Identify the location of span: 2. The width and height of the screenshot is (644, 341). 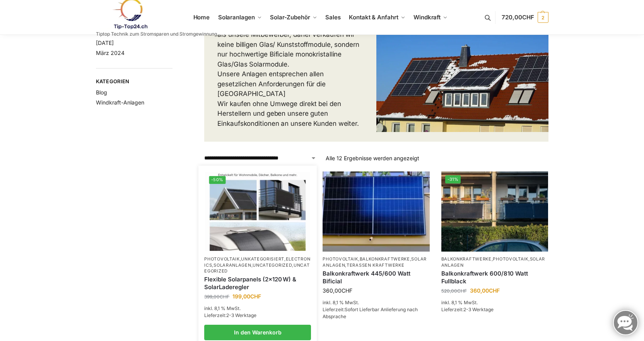
(543, 17).